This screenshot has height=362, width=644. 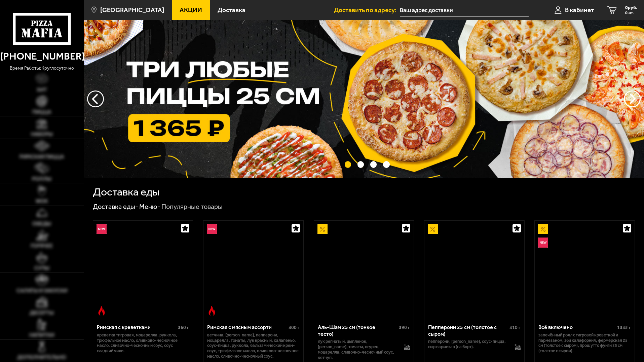 What do you see at coordinates (143, 270) in the screenshot?
I see `a: НовинкаОстрое блюдоРимская с креветками` at bounding box center [143, 270].